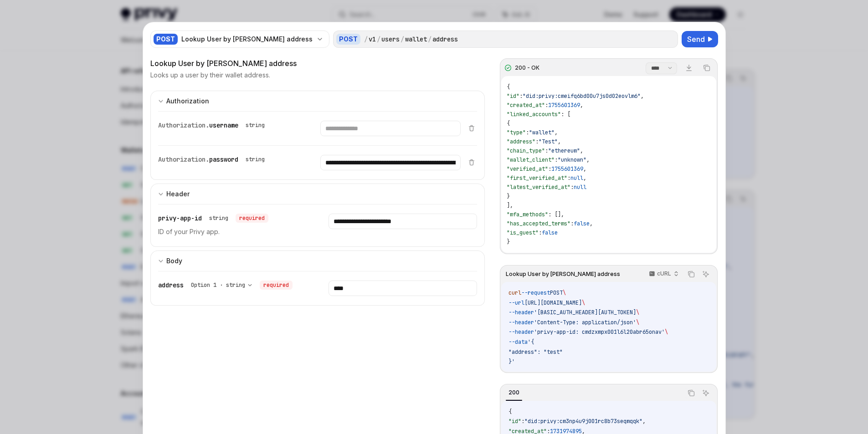 The image size is (868, 434). I want to click on span: "is_guest", so click(523, 233).